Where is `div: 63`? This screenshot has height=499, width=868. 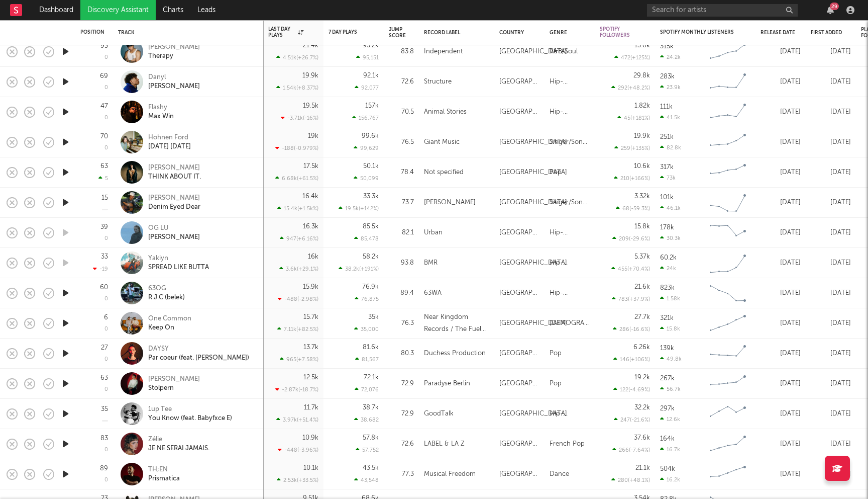 div: 63 is located at coordinates (104, 166).